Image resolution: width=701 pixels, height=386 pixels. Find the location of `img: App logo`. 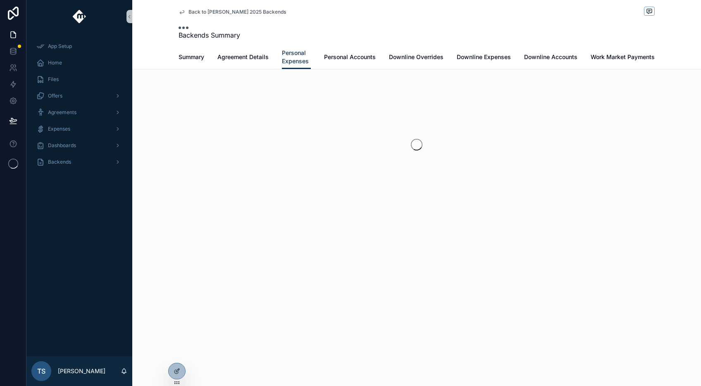

img: App logo is located at coordinates (79, 17).